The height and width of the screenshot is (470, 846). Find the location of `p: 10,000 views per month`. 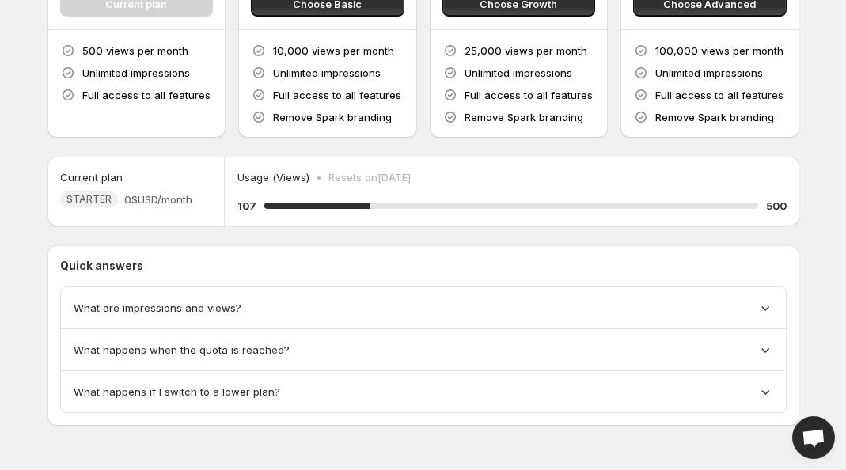

p: 10,000 views per month is located at coordinates (333, 51).